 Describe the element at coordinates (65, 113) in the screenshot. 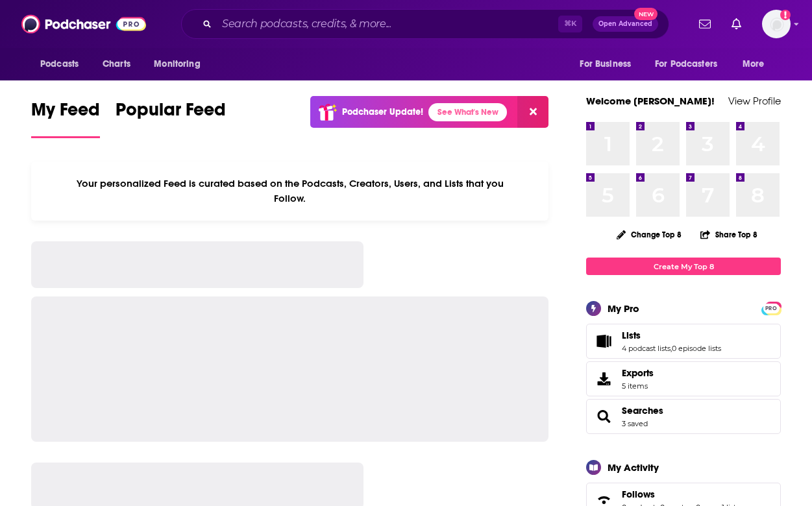

I see `span: My Feed` at that location.